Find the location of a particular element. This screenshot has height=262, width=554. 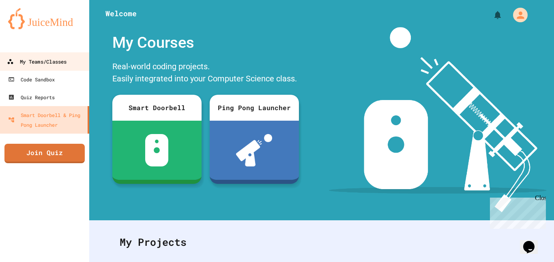

div: Smart Doorbell & Ping Pong Launcher is located at coordinates (46, 120).